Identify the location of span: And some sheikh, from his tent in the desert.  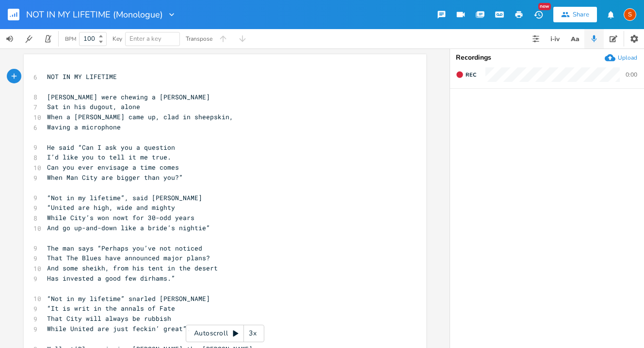
(133, 268).